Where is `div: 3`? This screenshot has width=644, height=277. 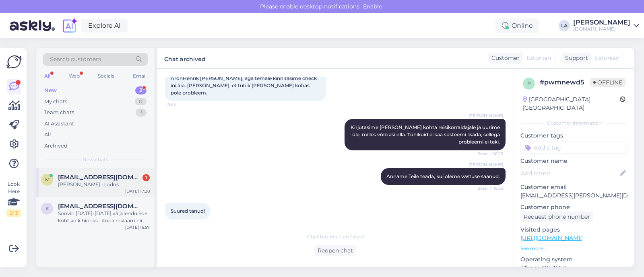 div: 3 is located at coordinates (141, 112).